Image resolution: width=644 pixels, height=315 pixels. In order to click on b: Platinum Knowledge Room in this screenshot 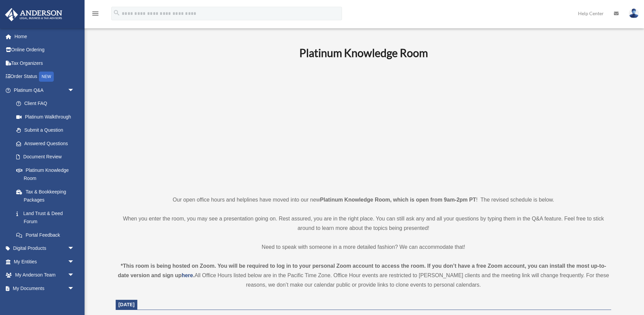, I will do `click(363, 53)`.